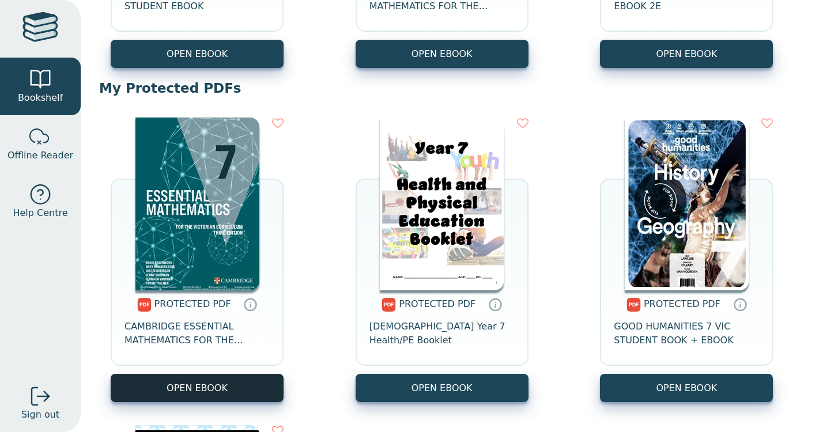 The height and width of the screenshot is (432, 838). Describe the element at coordinates (40, 156) in the screenshot. I see `span: Offline Reader` at that location.